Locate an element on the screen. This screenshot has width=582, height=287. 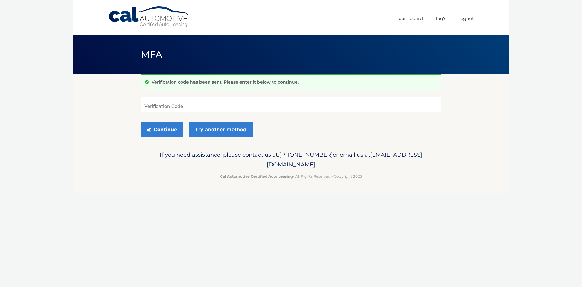
p: If you need assistance, please contact us at: or email us at is located at coordinates (291, 160).